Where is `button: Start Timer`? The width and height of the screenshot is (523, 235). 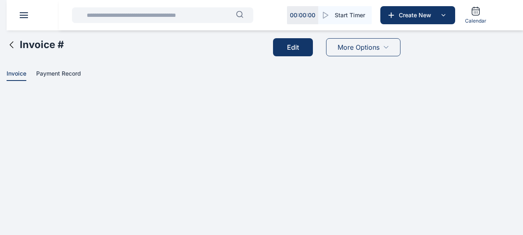
button: Start Timer is located at coordinates (345, 15).